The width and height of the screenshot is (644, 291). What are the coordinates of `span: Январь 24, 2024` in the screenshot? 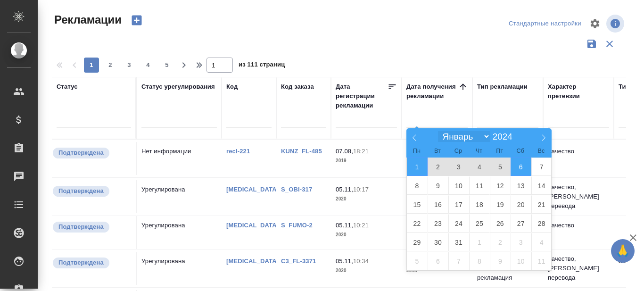 It's located at (459, 223).